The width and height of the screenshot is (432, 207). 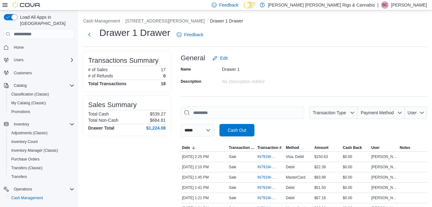 I want to click on h1: Drawer 1 Drawer, so click(x=135, y=33).